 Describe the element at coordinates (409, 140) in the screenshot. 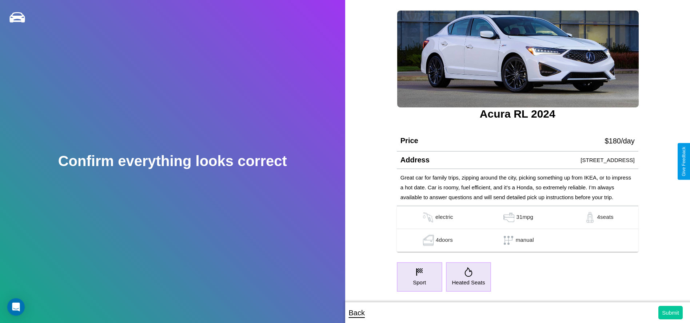

I see `h4: Price` at that location.